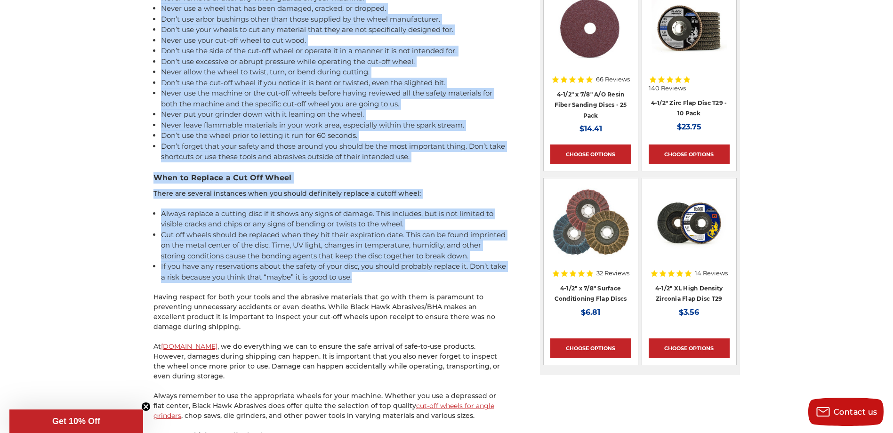  Describe the element at coordinates (334, 152) in the screenshot. I see `li: Don’t forget that your safety and those around you should be the most important thing. Don’t take...` at that location.